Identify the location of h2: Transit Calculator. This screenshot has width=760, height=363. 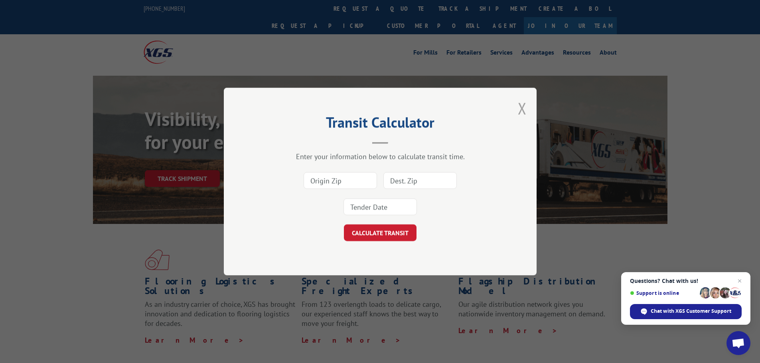
(380, 124).